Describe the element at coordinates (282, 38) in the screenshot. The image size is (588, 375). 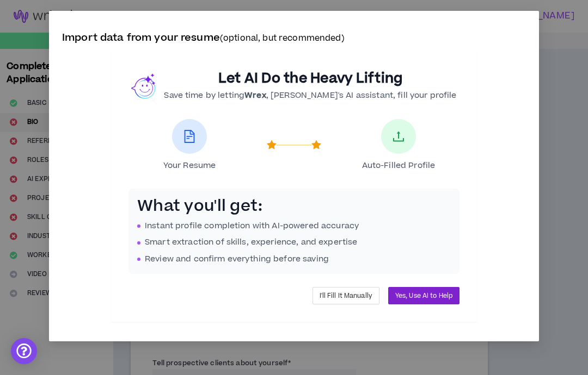
I see `small: (optional, but recommended)` at that location.